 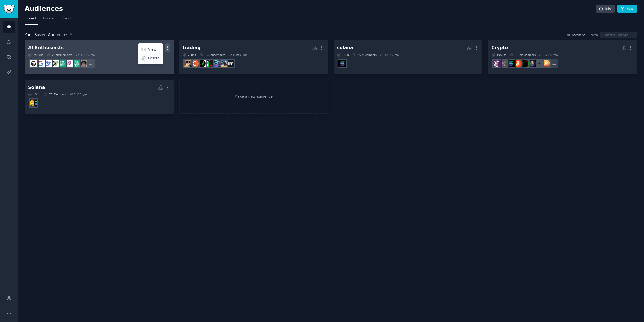 I want to click on a: View, so click(x=150, y=49).